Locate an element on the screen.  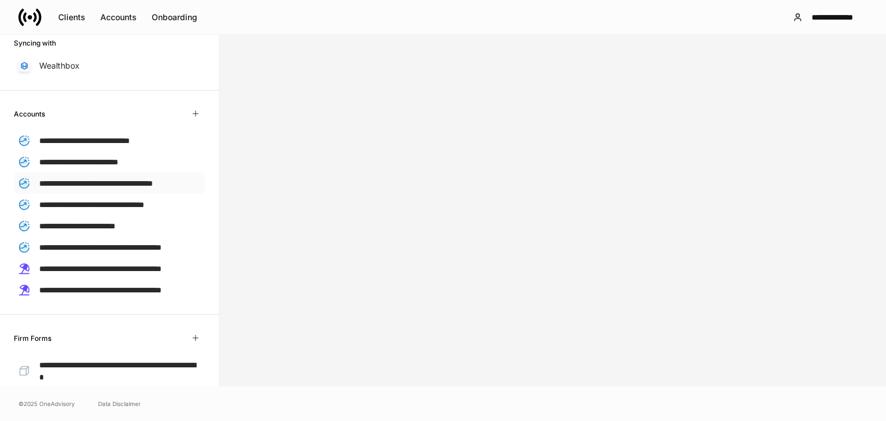
button: Accounts is located at coordinates (118, 17).